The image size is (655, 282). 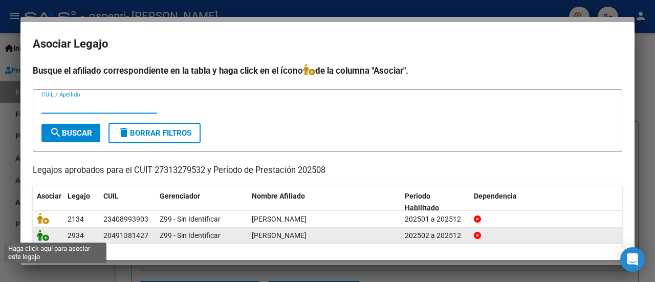 I want to click on datatable-header-cell: Asociar, so click(x=48, y=202).